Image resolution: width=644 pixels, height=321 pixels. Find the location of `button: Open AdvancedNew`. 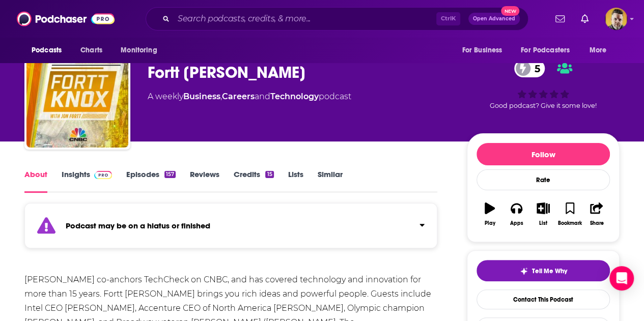

button: Open AdvancedNew is located at coordinates (494, 19).